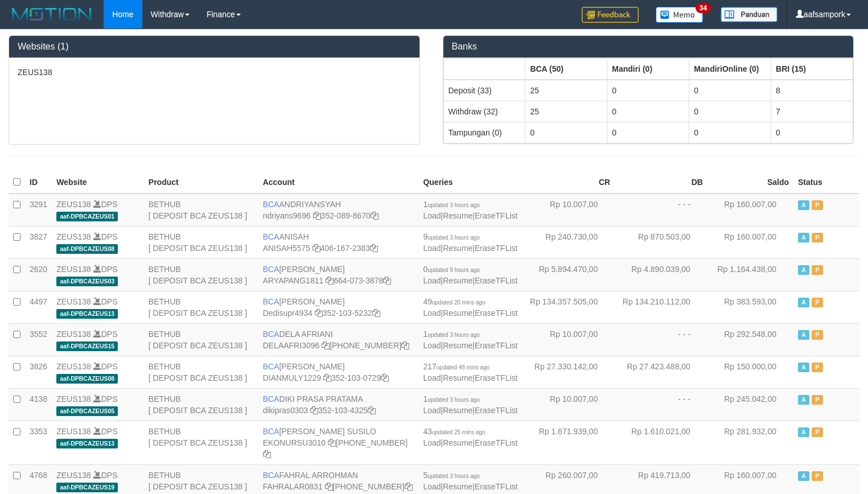 This screenshot has width=868, height=494. Describe the element at coordinates (454, 476) in the screenshot. I see `span: updated 3 hours ago` at that location.